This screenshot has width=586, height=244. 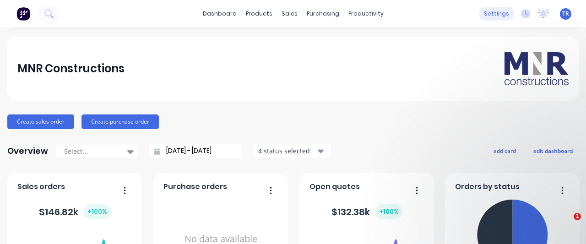 I want to click on img: Factory, so click(x=23, y=14).